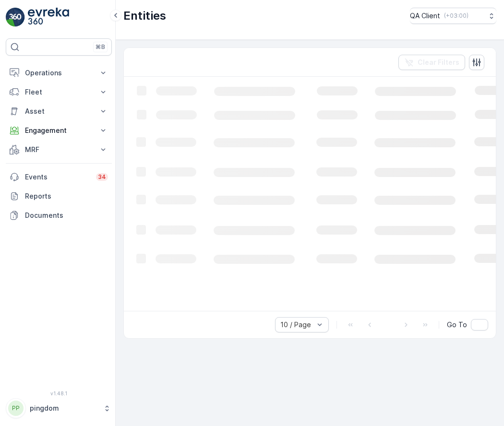  Describe the element at coordinates (58, 196) in the screenshot. I see `a: Reports` at that location.